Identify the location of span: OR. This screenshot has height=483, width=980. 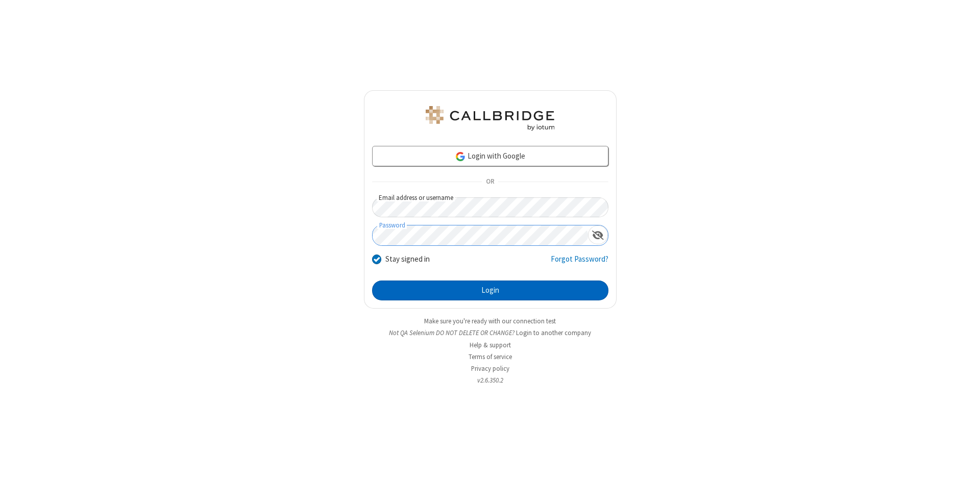
(490, 182).